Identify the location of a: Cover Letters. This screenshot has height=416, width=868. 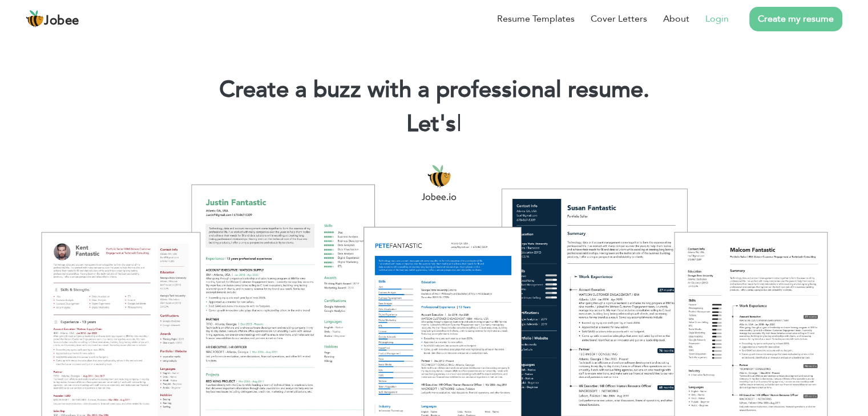
(619, 19).